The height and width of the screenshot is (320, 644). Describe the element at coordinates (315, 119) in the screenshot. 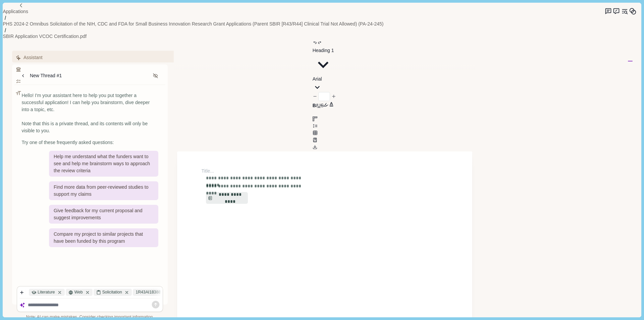

I see `button: Adjust margins` at that location.